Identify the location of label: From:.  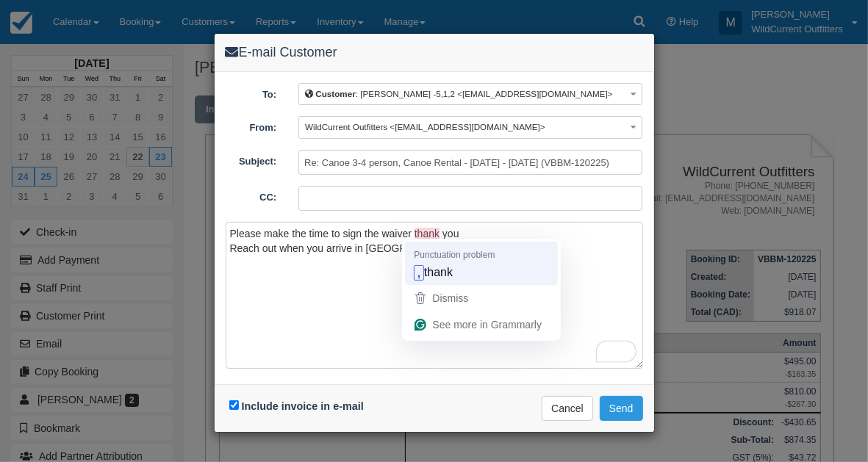
(252, 125).